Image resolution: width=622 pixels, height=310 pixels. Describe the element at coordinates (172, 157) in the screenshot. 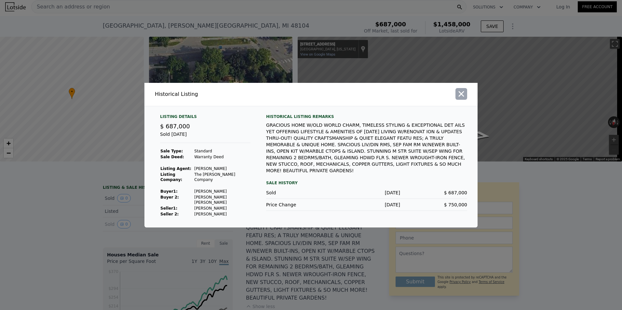

I see `strong: Sale Deed:` at that location.